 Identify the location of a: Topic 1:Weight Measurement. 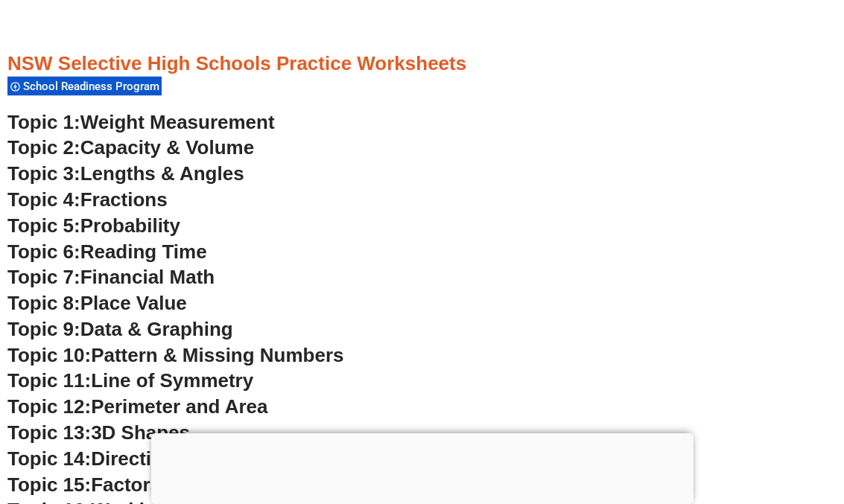
(141, 122).